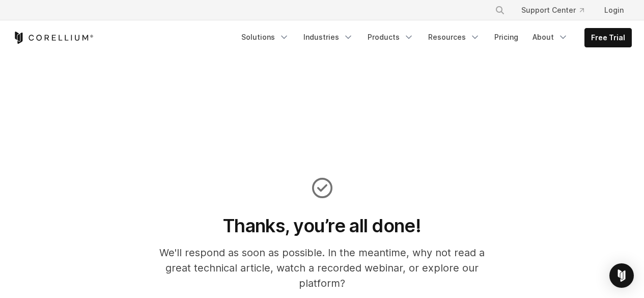  I want to click on a: Industries, so click(328, 37).